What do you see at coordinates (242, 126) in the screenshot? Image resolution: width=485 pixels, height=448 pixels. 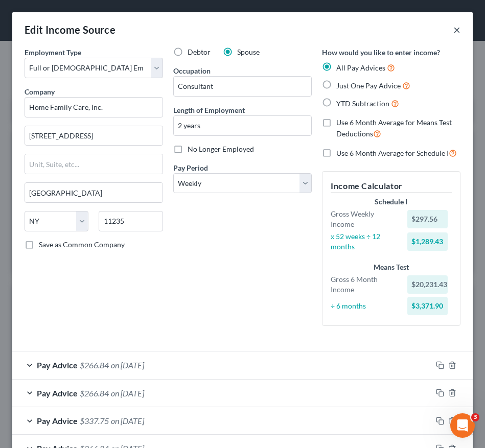 I see `input: ex: 2 years` at bounding box center [242, 126].